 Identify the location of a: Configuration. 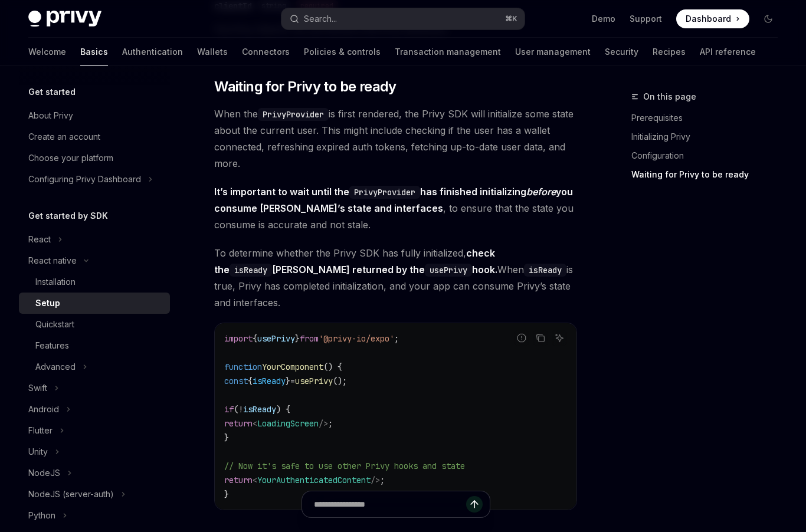
(709, 156).